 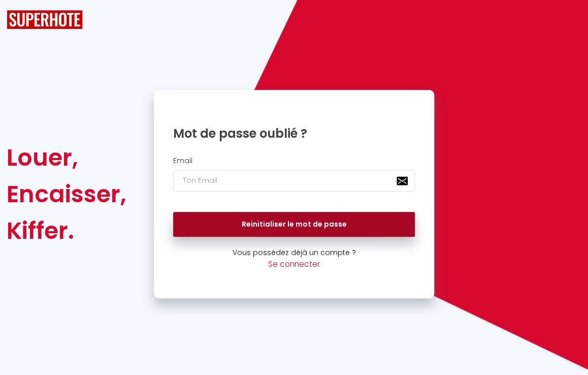 What do you see at coordinates (294, 181) in the screenshot?
I see `input: Ton Email` at bounding box center [294, 181].